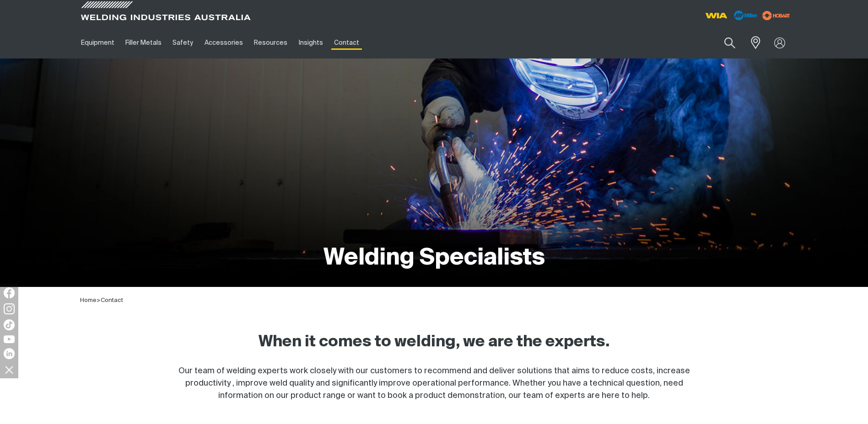 The image size is (868, 424). Describe the element at coordinates (9, 325) in the screenshot. I see `img: TikTok` at that location.